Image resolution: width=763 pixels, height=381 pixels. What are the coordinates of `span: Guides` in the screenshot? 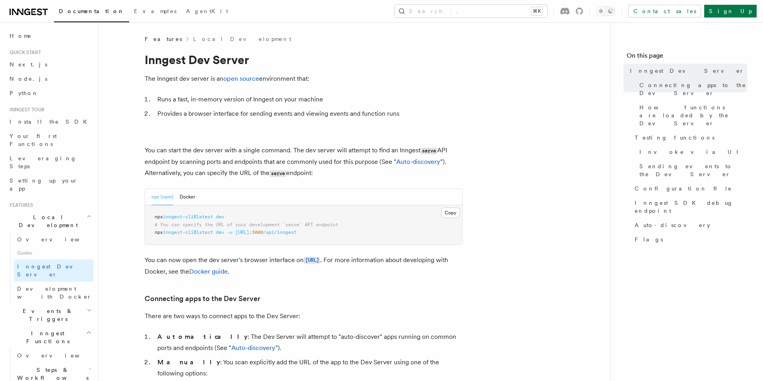 It's located at (54, 253).